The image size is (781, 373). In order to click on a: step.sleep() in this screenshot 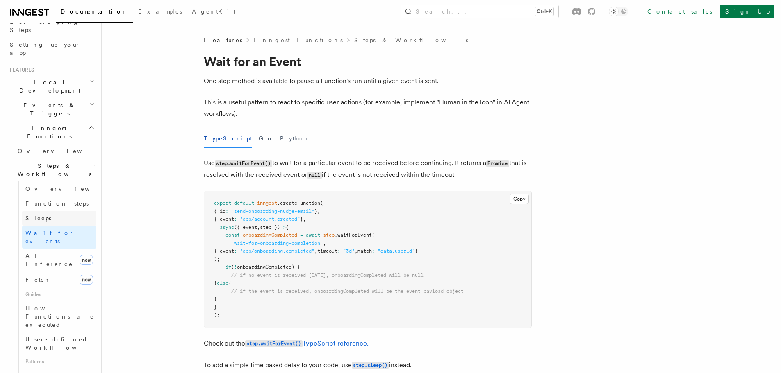, I will do `click(370, 365)`.